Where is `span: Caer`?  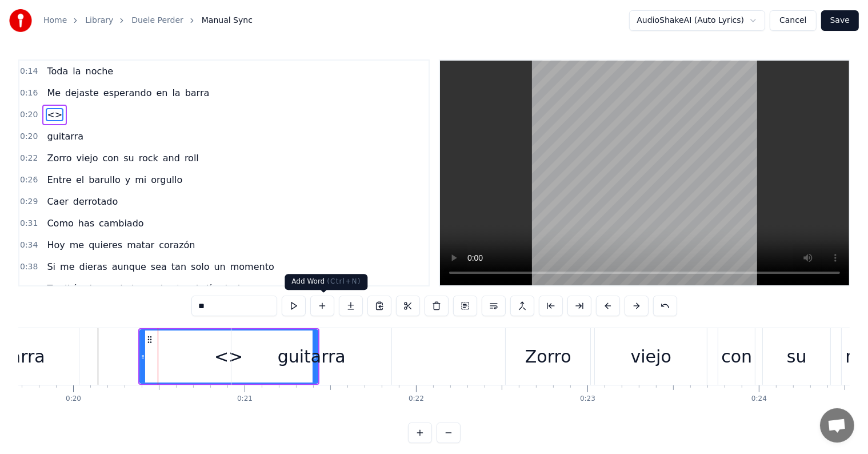 span: Caer is located at coordinates (57, 201).